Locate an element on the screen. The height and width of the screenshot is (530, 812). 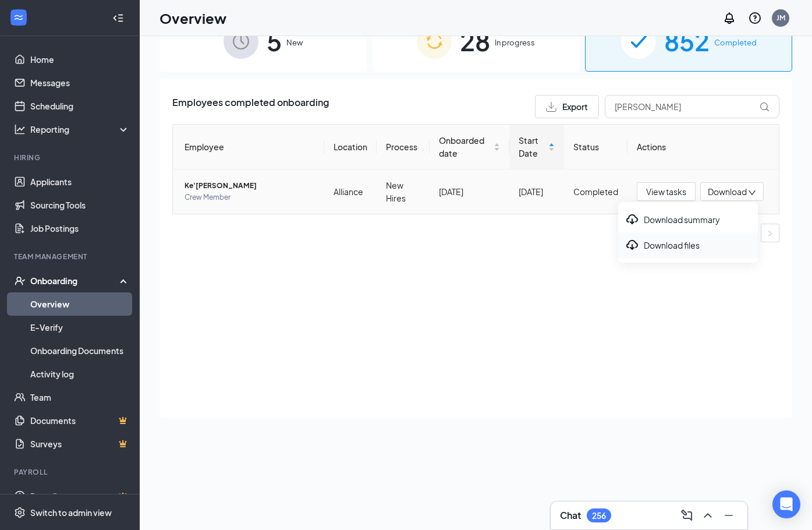
span: Completed is located at coordinates (735, 42).